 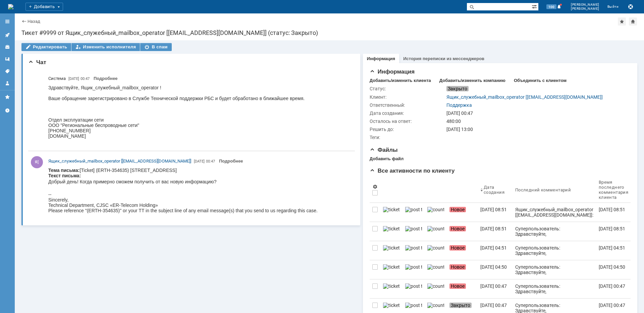 What do you see at coordinates (407, 138) in the screenshot?
I see `div: Теги:` at bounding box center [407, 138].